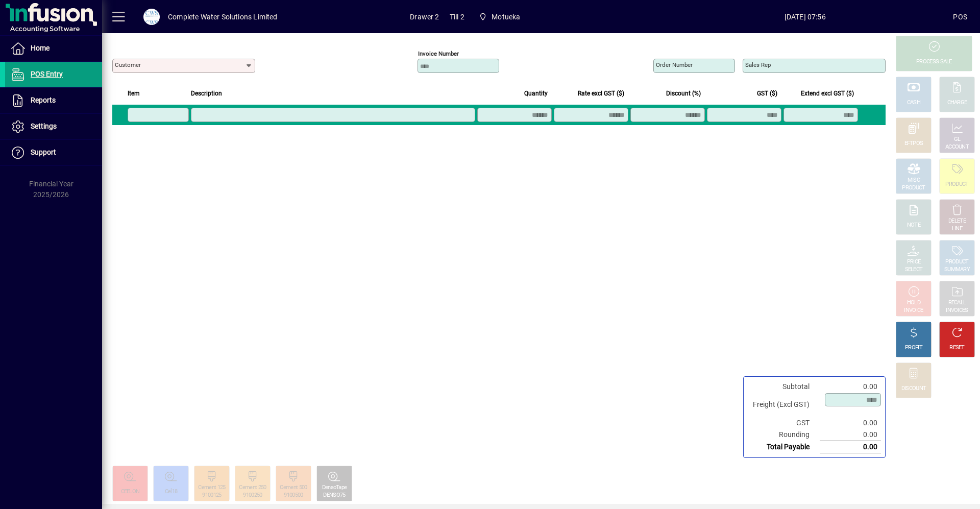 The image size is (980, 509). I want to click on div: MISC, so click(914, 180).